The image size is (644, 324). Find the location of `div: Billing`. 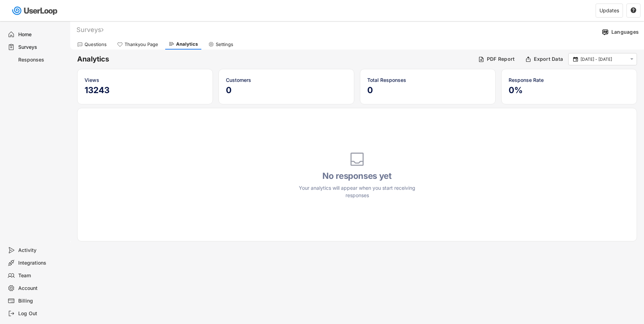

div: Billing is located at coordinates (41, 301).